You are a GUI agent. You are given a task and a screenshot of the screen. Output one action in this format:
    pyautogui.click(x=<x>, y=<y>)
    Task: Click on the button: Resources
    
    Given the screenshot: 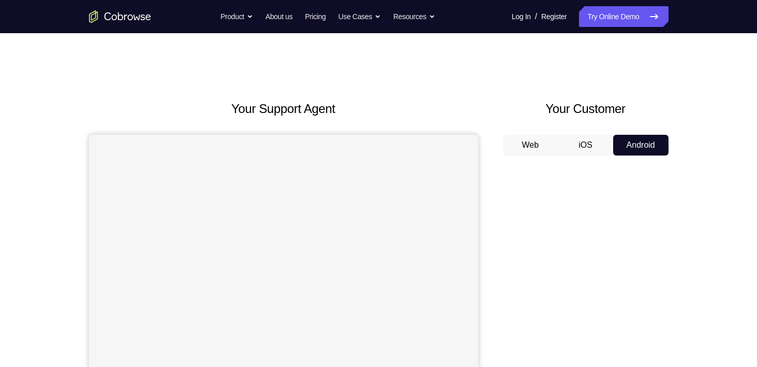 What is the action you would take?
    pyautogui.click(x=414, y=17)
    